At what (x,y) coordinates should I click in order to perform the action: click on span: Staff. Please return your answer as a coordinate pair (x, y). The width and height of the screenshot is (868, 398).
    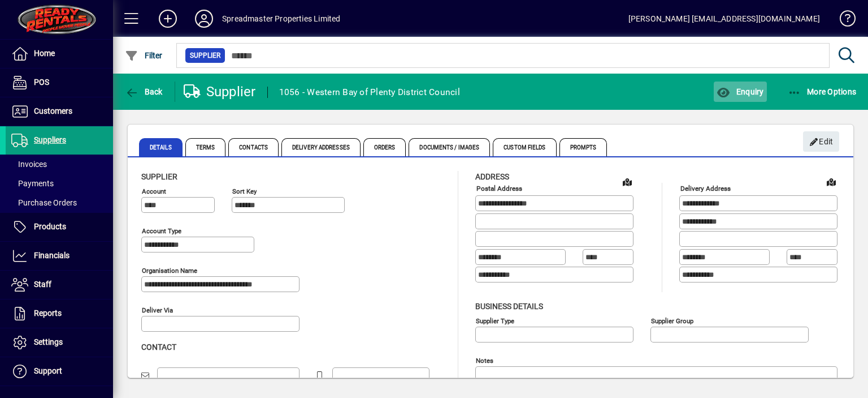
    Looking at the image, I should click on (43, 284).